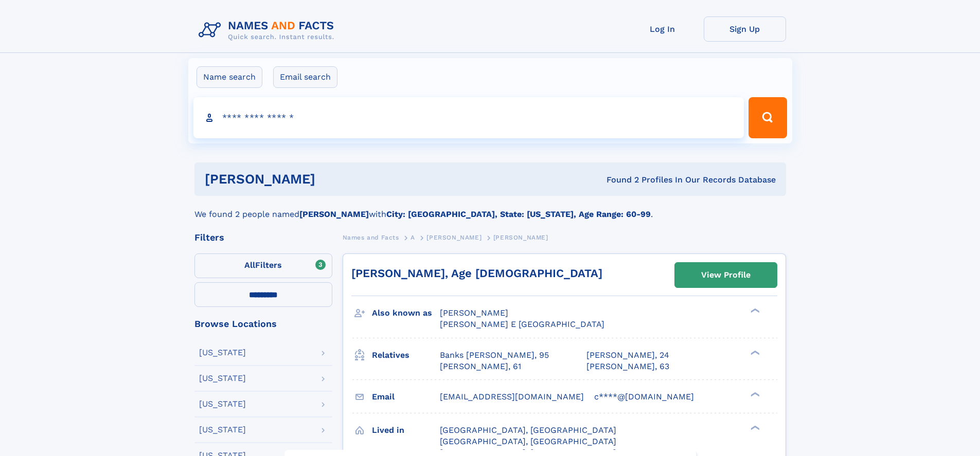 Image resolution: width=980 pixels, height=456 pixels. I want to click on label: Email search, so click(305, 77).